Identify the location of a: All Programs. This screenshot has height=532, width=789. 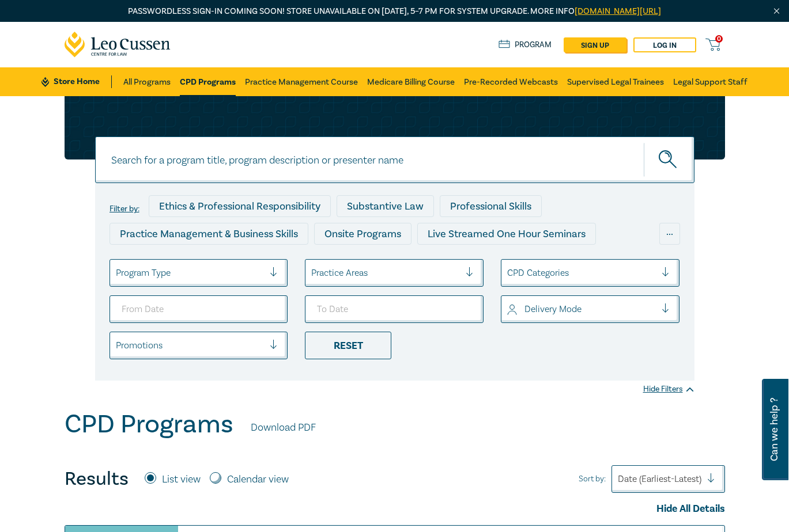
(147, 82).